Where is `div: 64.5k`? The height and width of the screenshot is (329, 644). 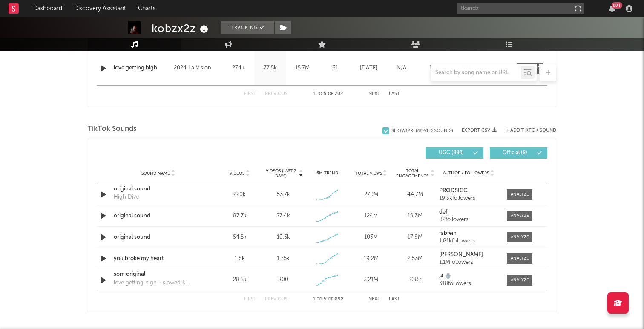
div: 64.5k is located at coordinates (239, 237).